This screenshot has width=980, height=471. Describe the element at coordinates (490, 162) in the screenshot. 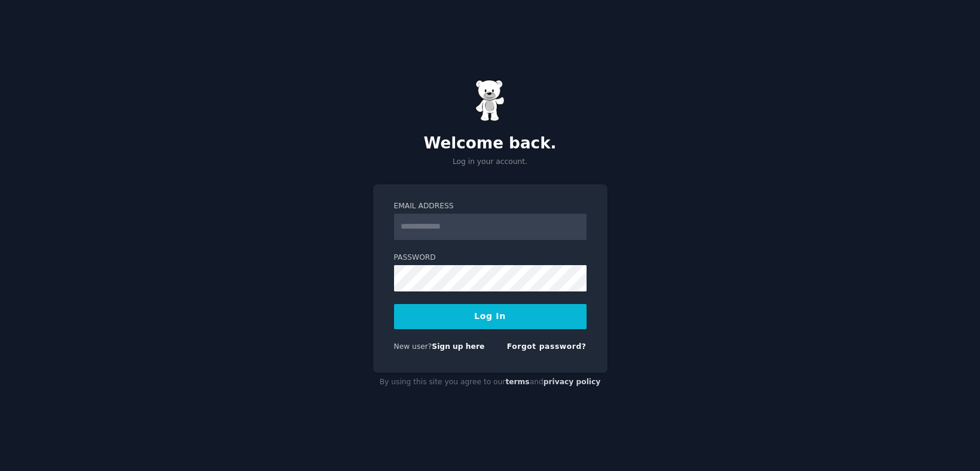

I see `p: Log in your account.` at that location.